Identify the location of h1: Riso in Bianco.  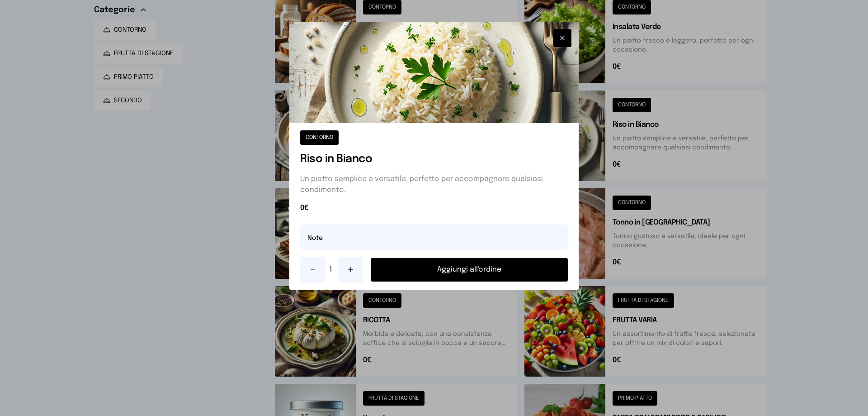
(434, 159).